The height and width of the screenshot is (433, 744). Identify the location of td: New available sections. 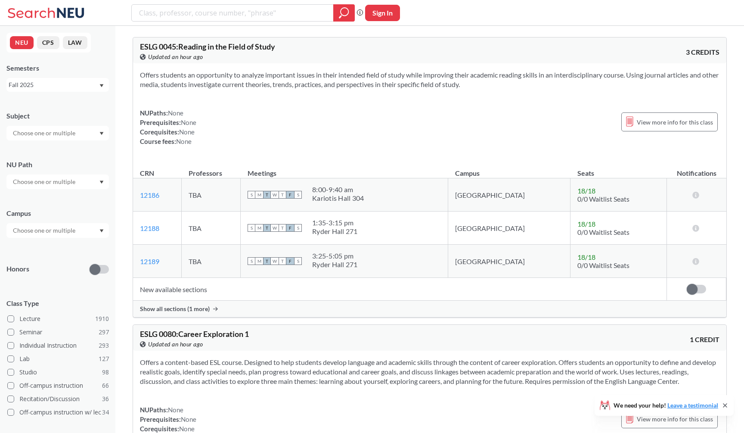
(400, 289).